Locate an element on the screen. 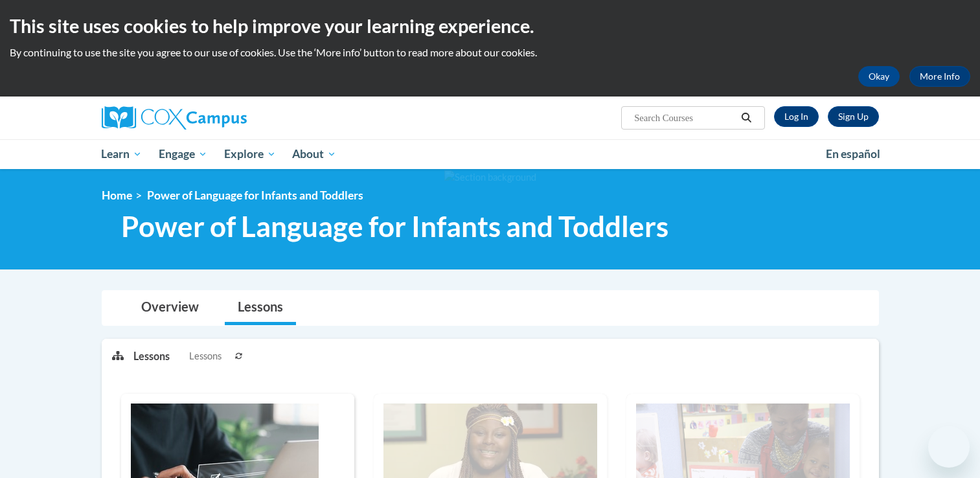 This screenshot has height=478, width=980. span: Lessons is located at coordinates (205, 356).